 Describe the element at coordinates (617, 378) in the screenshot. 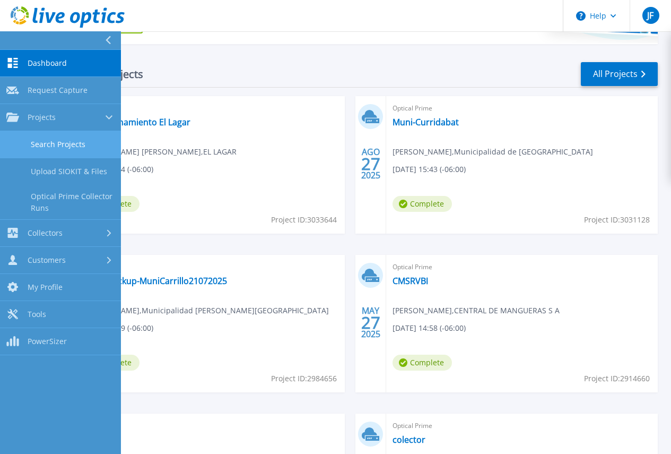

I see `span: Project ID: 2914660` at that location.